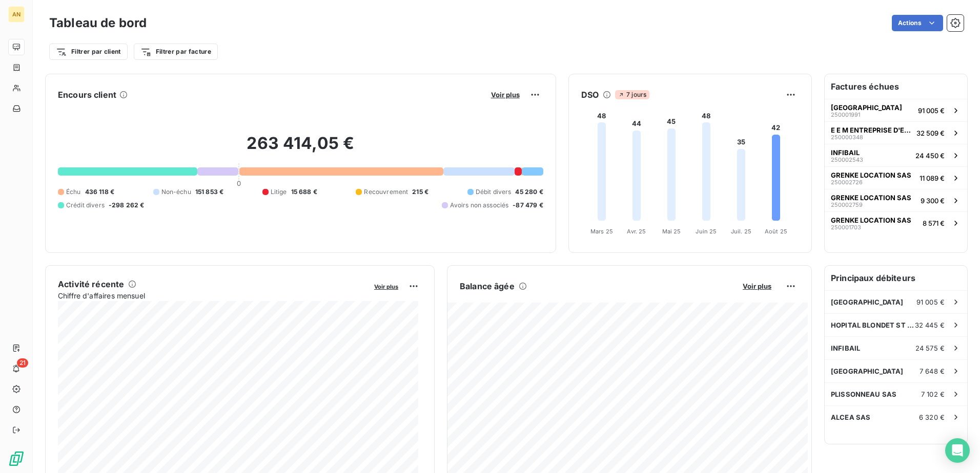 Image resolution: width=980 pixels, height=473 pixels. I want to click on h6: Principaux débiteurs, so click(896, 278).